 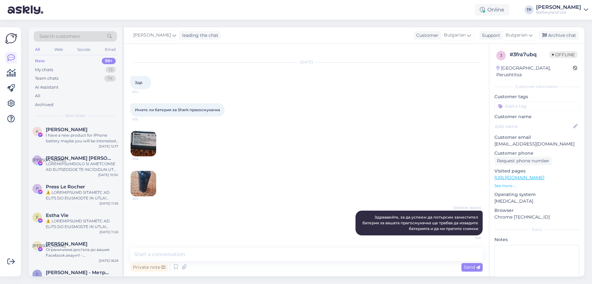 What do you see at coordinates (110, 79) in the screenshot?
I see `div: 74` at bounding box center [110, 79].